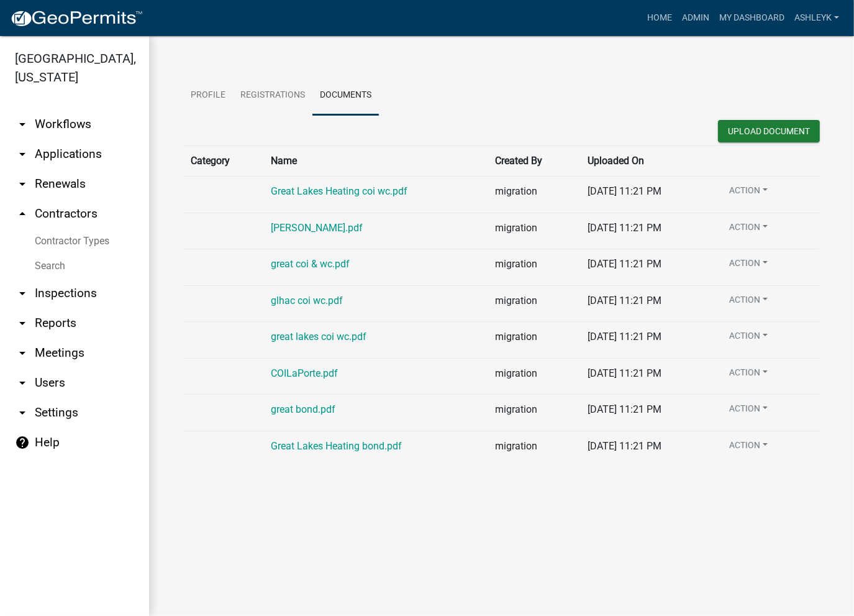 This screenshot has width=854, height=616. I want to click on a: My Dashboard, so click(751, 18).